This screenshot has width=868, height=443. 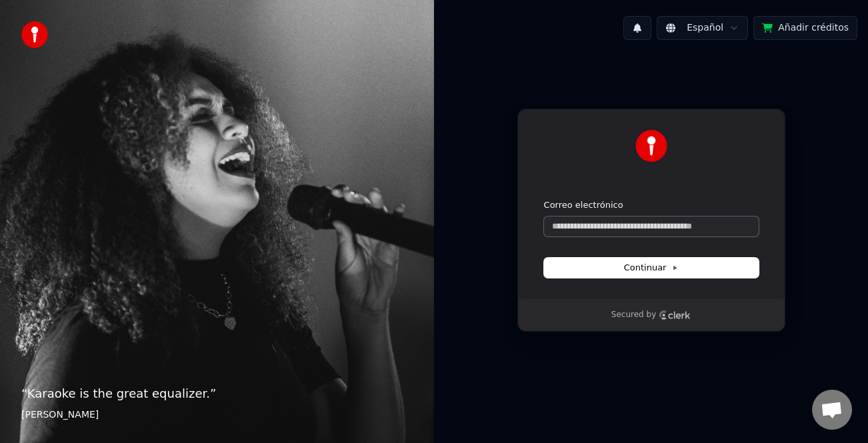 What do you see at coordinates (805, 28) in the screenshot?
I see `button: Añadir créditos` at bounding box center [805, 28].